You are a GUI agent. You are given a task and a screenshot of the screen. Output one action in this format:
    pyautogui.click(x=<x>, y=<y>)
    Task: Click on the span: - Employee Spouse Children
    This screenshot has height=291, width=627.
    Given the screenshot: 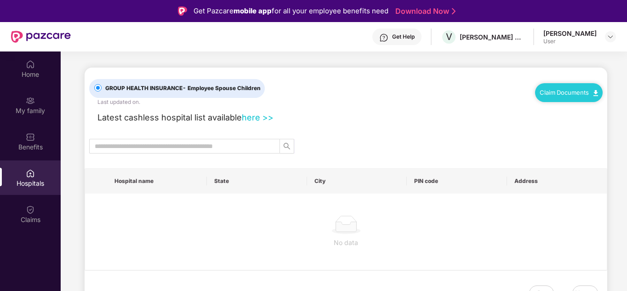 What is the action you would take?
    pyautogui.click(x=222, y=88)
    